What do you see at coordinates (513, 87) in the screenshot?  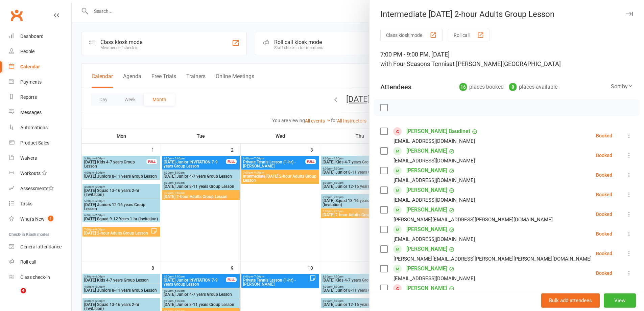 I see `div: 8` at bounding box center [513, 87].